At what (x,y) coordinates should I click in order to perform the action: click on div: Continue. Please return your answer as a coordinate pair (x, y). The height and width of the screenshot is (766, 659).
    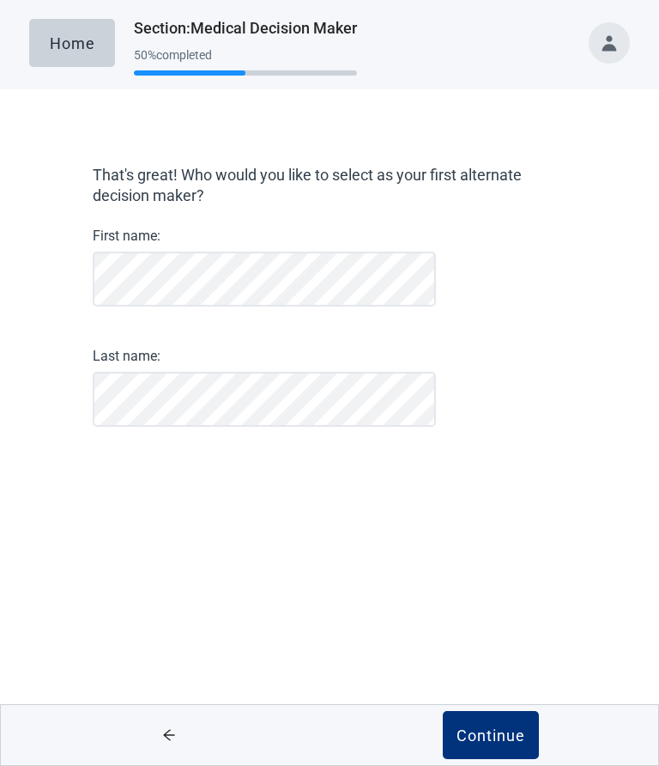
    Looking at the image, I should click on (491, 735).